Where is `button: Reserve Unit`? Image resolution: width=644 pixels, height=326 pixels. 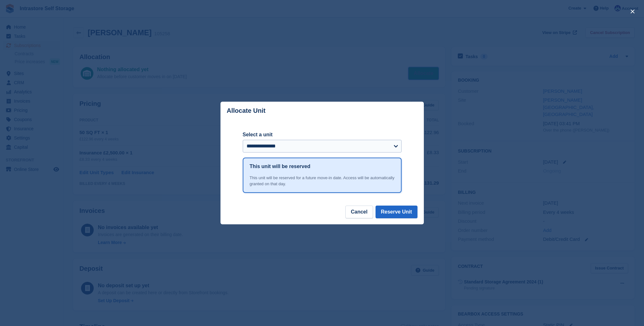
button: Reserve Unit is located at coordinates (396, 212).